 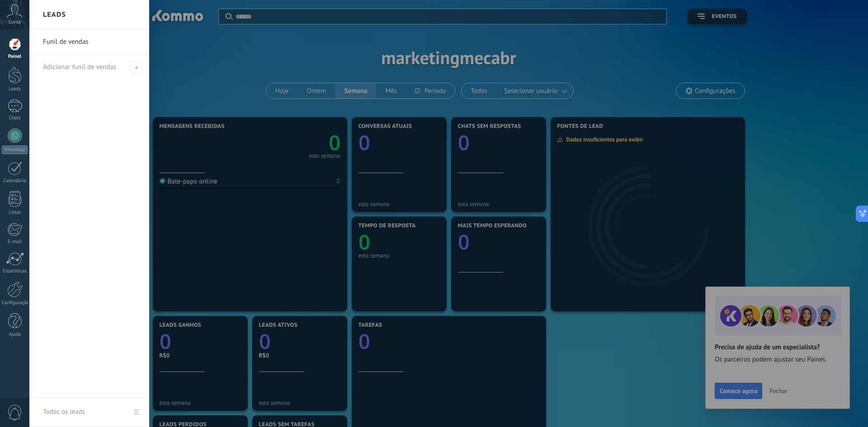 What do you see at coordinates (15, 241) in the screenshot?
I see `div: E-mail` at bounding box center [15, 241].